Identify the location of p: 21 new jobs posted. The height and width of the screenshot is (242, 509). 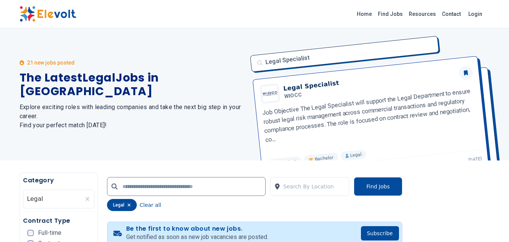
(51, 63).